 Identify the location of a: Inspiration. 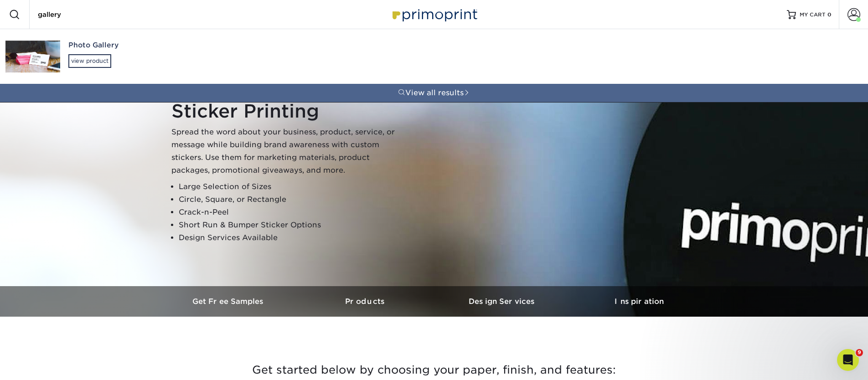
(639, 301).